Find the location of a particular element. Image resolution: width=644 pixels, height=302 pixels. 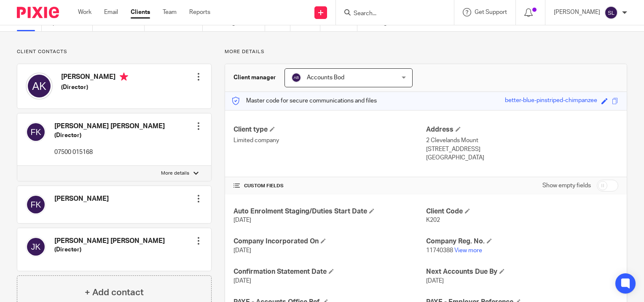

span: K202 is located at coordinates (433, 220).